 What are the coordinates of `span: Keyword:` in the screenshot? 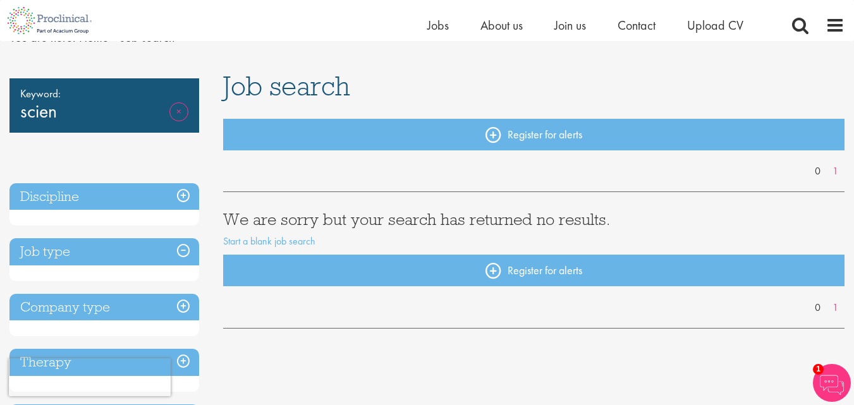 It's located at (104, 94).